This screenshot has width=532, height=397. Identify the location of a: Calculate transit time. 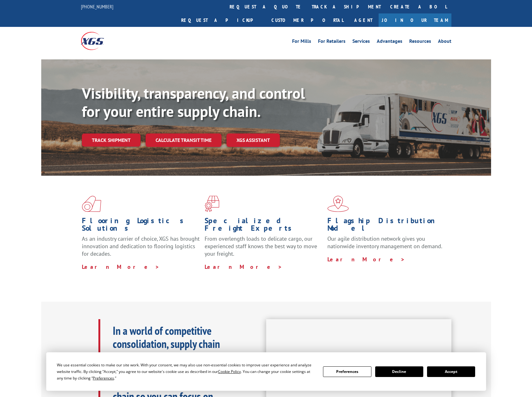
(184, 140).